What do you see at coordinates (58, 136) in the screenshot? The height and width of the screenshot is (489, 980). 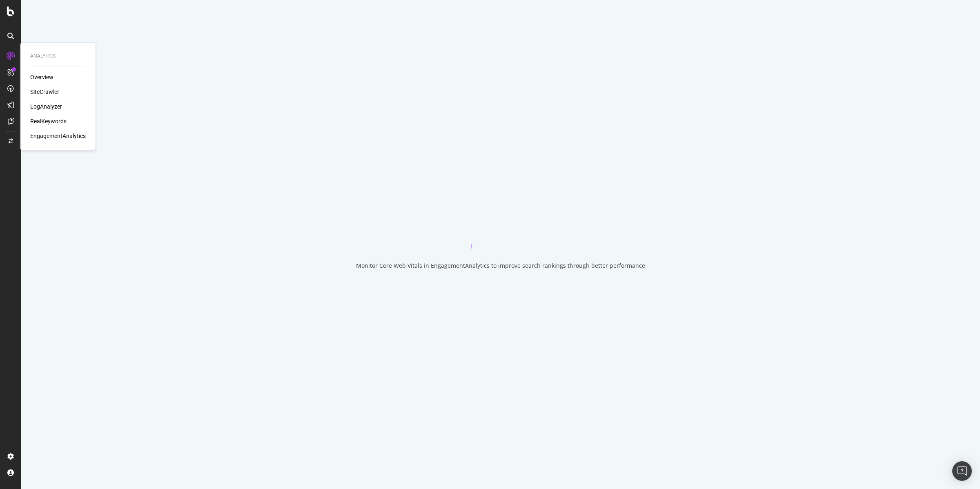 I see `a: EngagementAnalytics` at bounding box center [58, 136].